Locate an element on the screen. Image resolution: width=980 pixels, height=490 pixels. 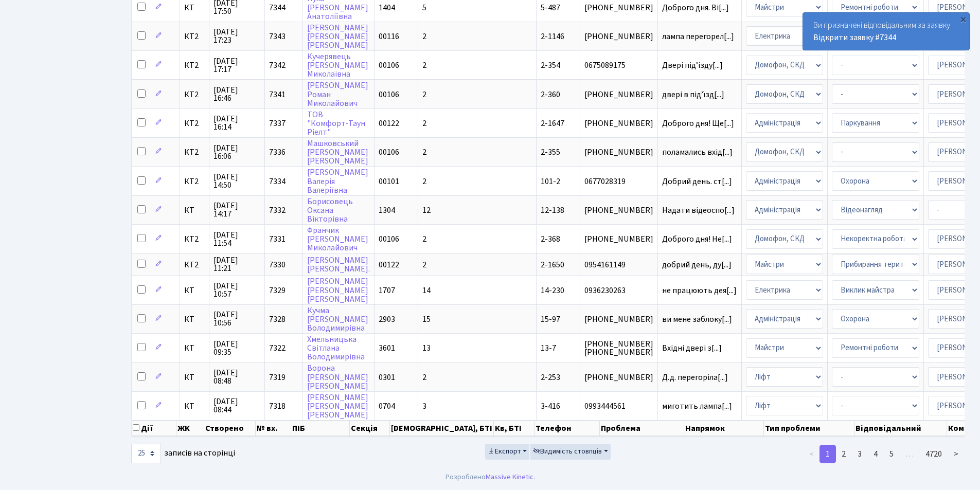
th: Відповідальний is located at coordinates (900, 429).